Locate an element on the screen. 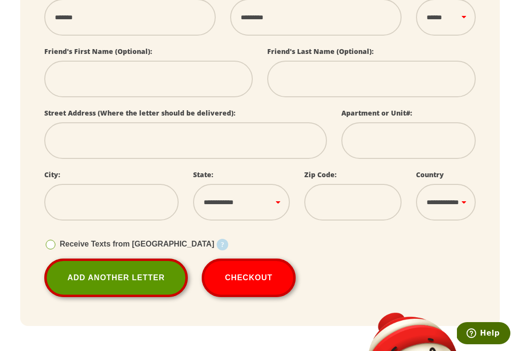 This screenshot has height=351, width=520. label: City: is located at coordinates (52, 174).